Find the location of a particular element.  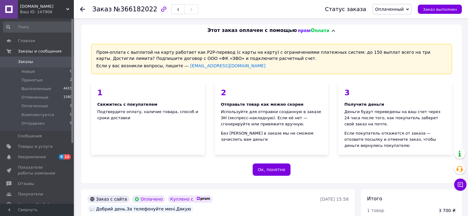

span: Уведомления is located at coordinates (32, 157).